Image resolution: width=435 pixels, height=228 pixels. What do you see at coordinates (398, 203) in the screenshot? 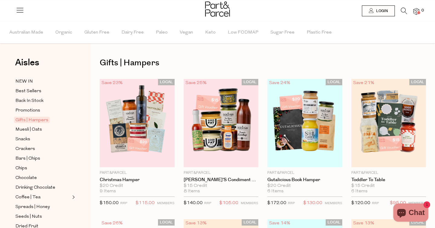
I see `span: $95.00` at bounding box center [398, 203].